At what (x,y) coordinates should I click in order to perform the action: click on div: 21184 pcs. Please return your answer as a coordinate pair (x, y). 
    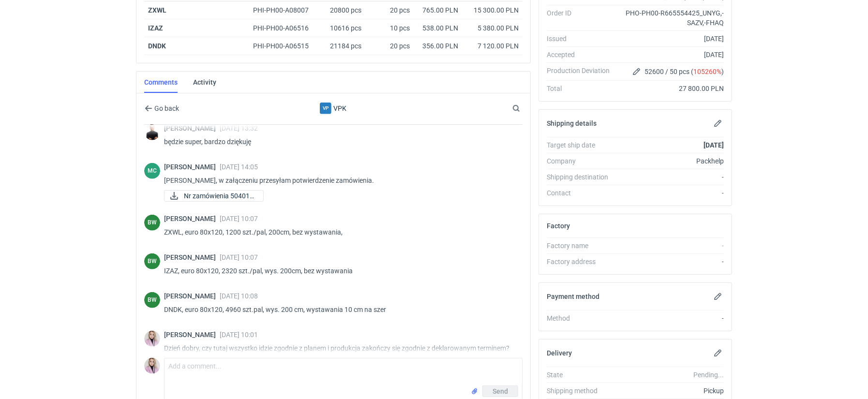
    Looking at the image, I should click on (343, 46).